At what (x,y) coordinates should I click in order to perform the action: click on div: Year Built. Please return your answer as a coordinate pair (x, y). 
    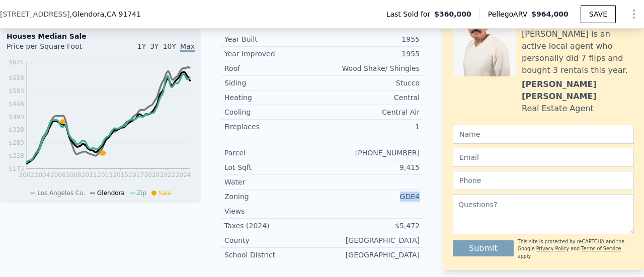
    Looking at the image, I should click on (273, 39).